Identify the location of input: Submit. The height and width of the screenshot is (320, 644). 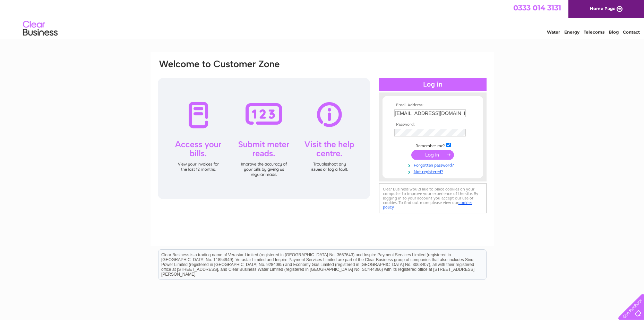
(433, 155).